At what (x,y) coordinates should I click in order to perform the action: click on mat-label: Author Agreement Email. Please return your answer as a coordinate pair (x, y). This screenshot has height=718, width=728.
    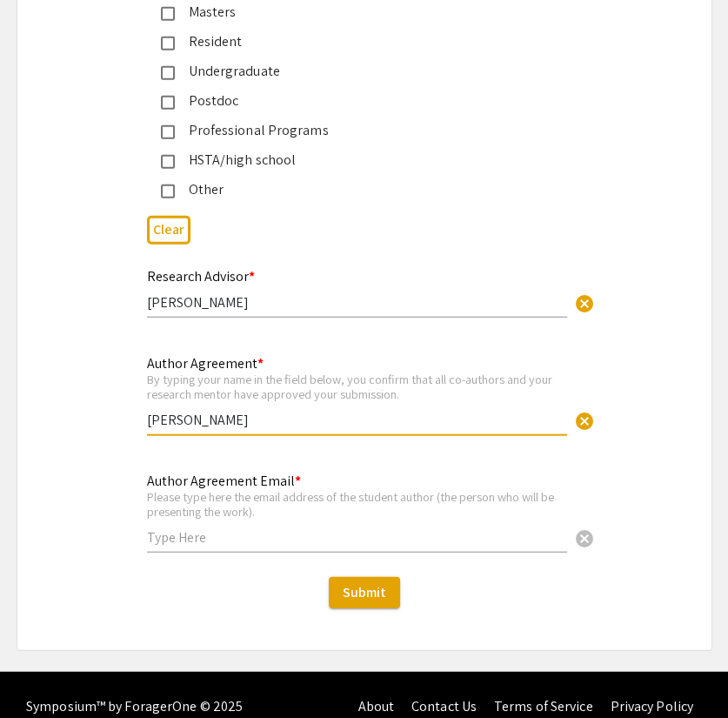
    Looking at the image, I should click on (224, 480).